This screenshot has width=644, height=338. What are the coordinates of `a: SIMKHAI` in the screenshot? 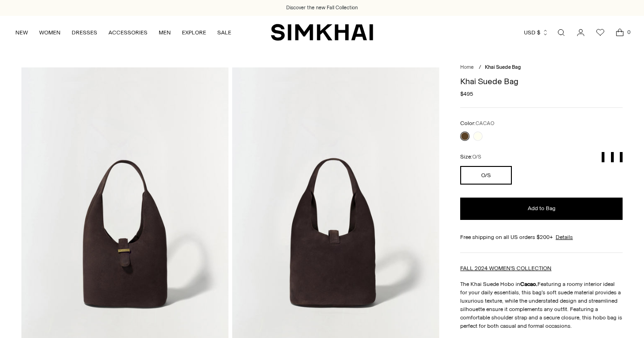 It's located at (322, 32).